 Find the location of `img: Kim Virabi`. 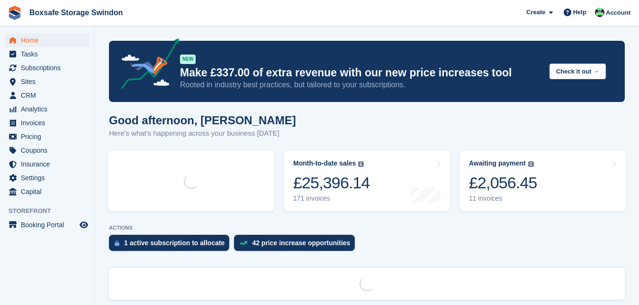

img: Kim Virabi is located at coordinates (600, 12).